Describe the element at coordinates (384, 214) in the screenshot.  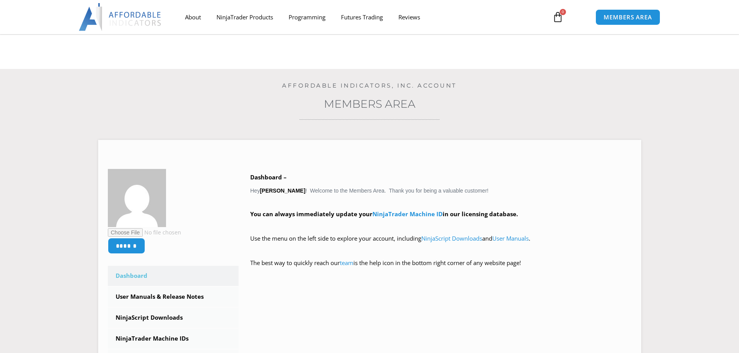
I see `strong: You can always immediately update your in our licensing database.` at that location.